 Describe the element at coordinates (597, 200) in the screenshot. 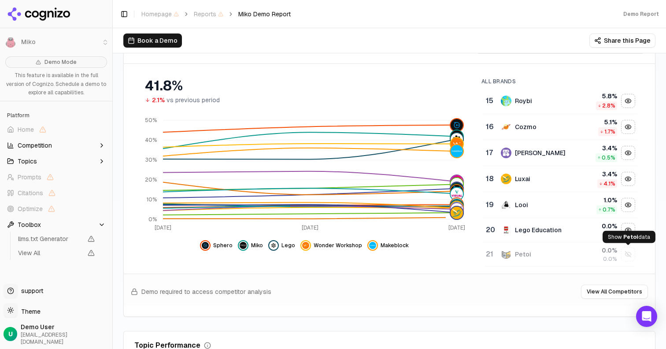

I see `div: 1.0 %` at that location.